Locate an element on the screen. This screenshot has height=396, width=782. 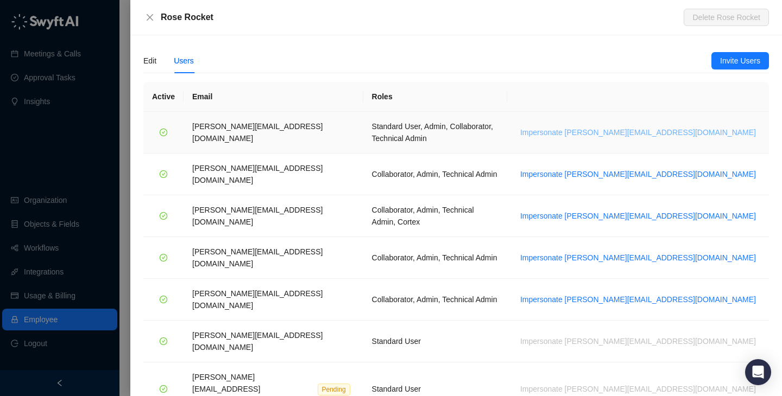
div: Users is located at coordinates (184, 61).